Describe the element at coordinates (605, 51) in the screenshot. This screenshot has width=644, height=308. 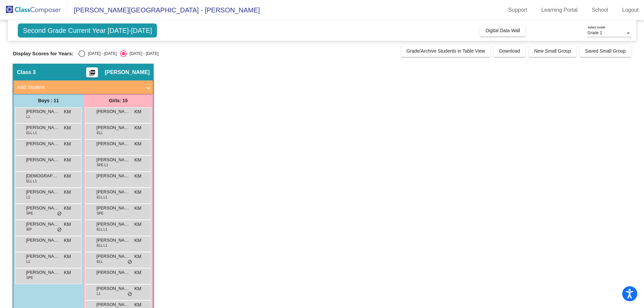
I see `span: Saved Small Group` at that location.